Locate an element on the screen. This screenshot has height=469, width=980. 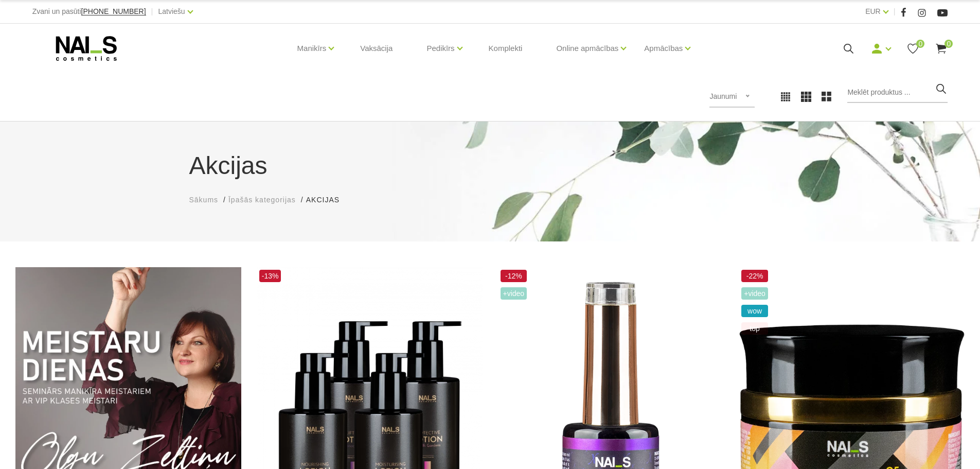
span: -12% is located at coordinates (514, 276).